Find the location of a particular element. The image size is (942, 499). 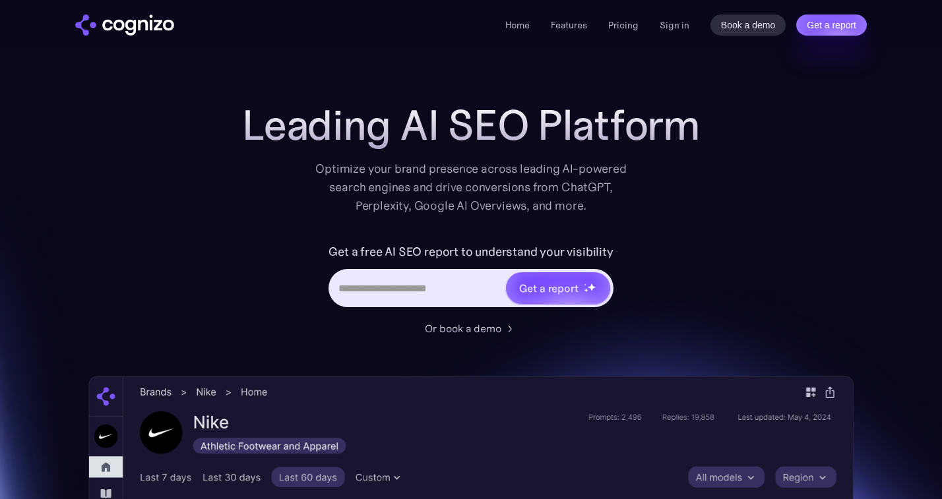

img: cognizo logo is located at coordinates (125, 25).